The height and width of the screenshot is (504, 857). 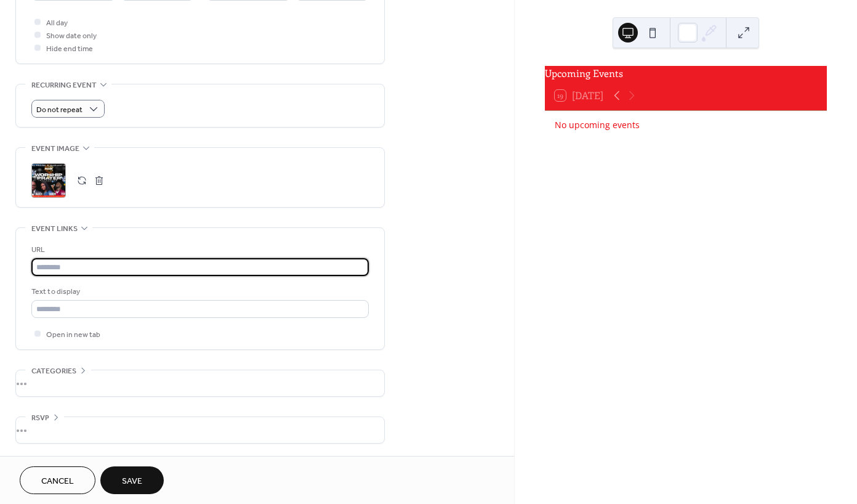 I want to click on div: URL, so click(x=199, y=249).